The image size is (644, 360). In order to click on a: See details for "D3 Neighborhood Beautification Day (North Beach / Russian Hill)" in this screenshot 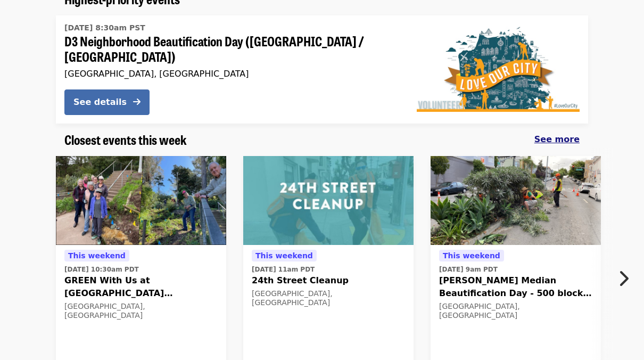, I will do `click(322, 69)`.